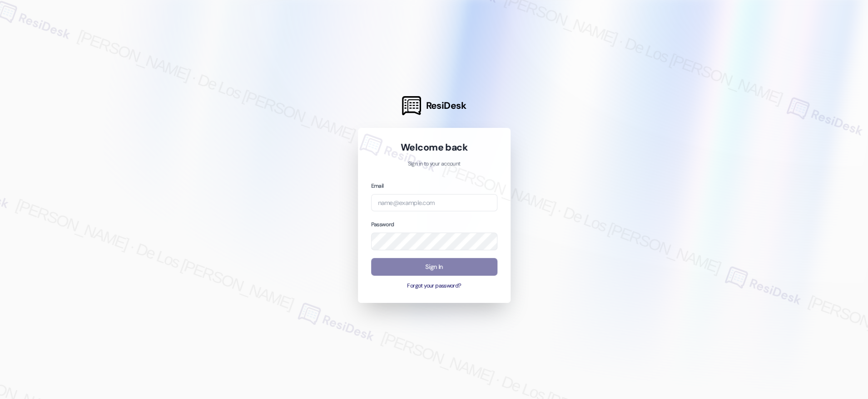 The image size is (868, 399). What do you see at coordinates (446, 106) in the screenshot?
I see `span: ResiDesk` at bounding box center [446, 106].